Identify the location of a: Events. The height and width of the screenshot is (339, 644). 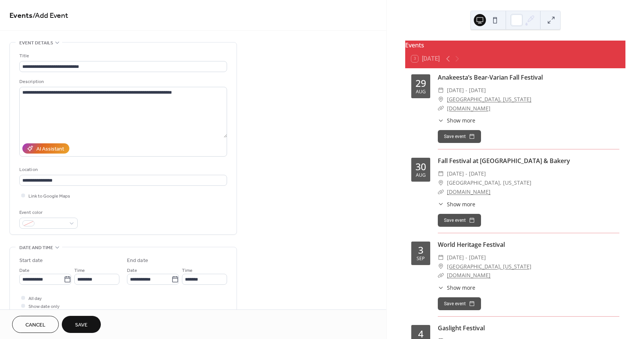
(21, 15).